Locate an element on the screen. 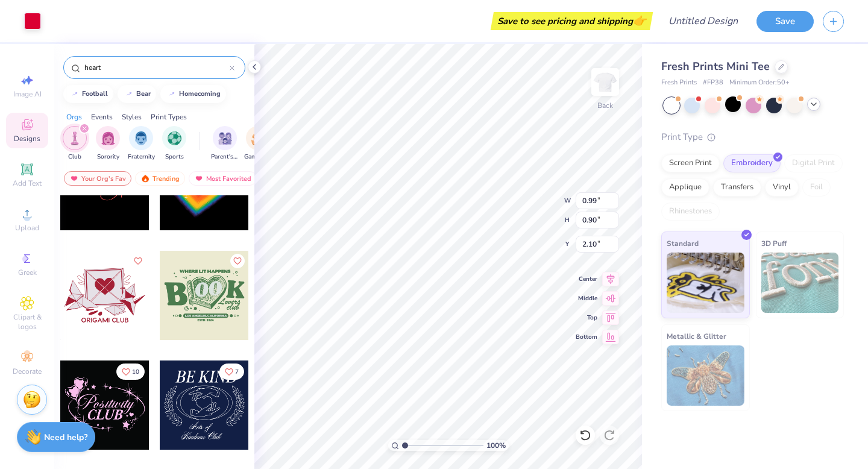  span: 3D Puff is located at coordinates (774, 243).